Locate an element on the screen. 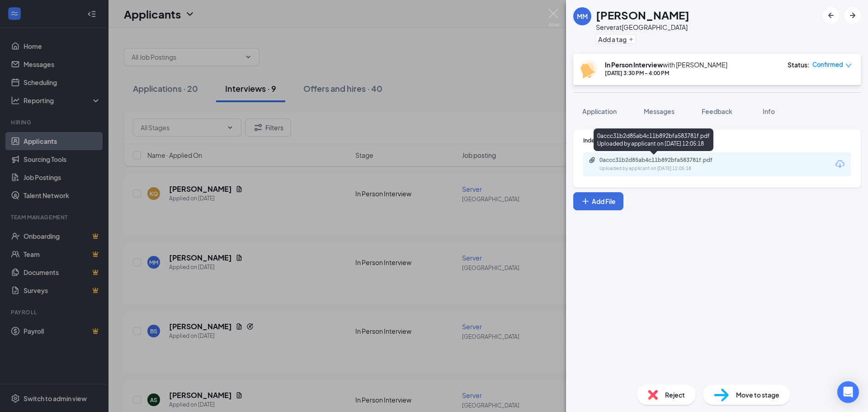 The width and height of the screenshot is (868, 412). span: Confirmed is located at coordinates (828, 65).